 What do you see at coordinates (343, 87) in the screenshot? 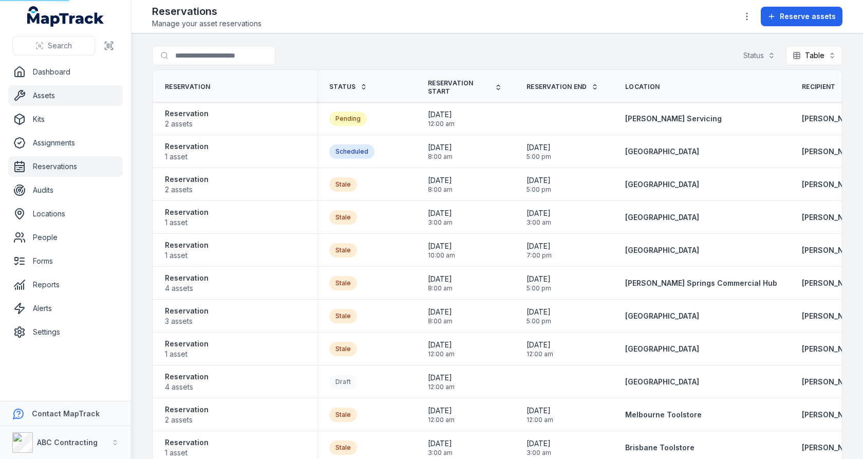
I see `span: Status` at bounding box center [343, 87].